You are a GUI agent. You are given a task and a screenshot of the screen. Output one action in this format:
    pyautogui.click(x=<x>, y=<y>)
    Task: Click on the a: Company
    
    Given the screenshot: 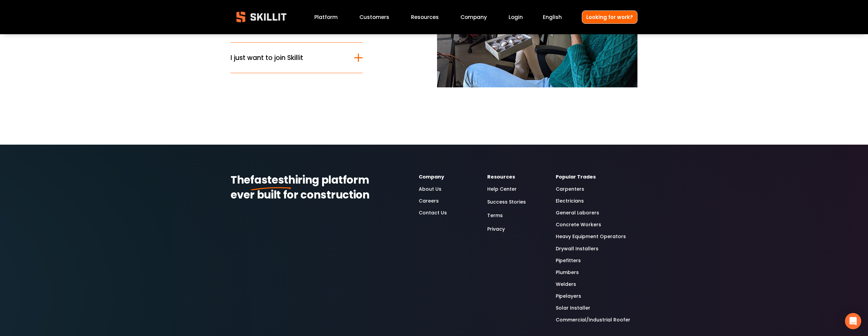 What is the action you would take?
    pyautogui.click(x=474, y=17)
    